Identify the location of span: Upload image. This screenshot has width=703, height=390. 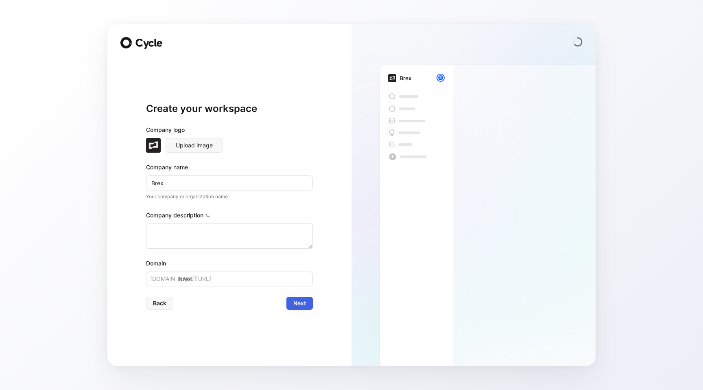
(194, 145).